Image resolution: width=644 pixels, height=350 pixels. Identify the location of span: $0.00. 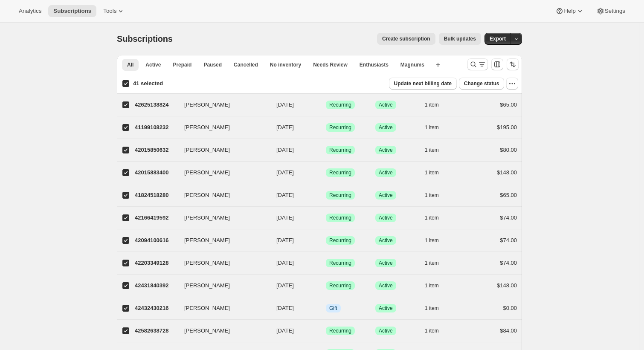
(510, 308).